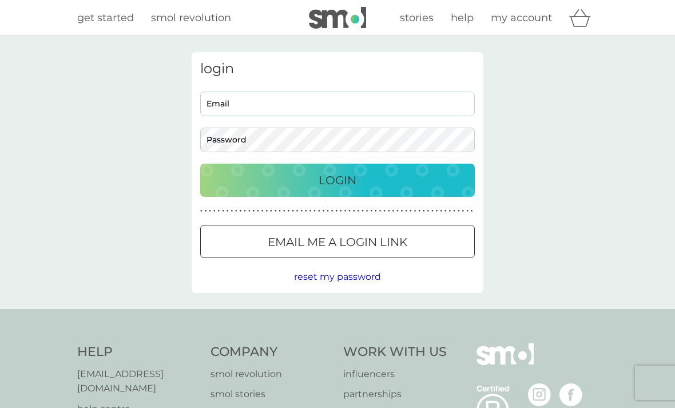 Image resolution: width=675 pixels, height=408 pixels. Describe the element at coordinates (416, 18) in the screenshot. I see `a: stories` at that location.